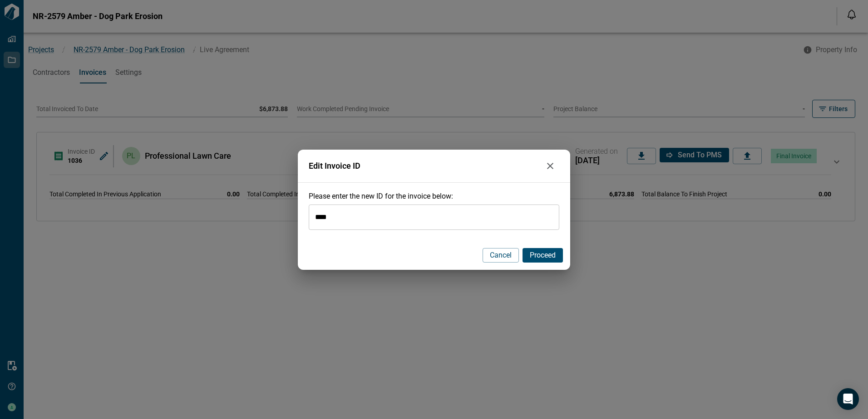  Describe the element at coordinates (425, 166) in the screenshot. I see `span: Edit Invoice ID` at that location.